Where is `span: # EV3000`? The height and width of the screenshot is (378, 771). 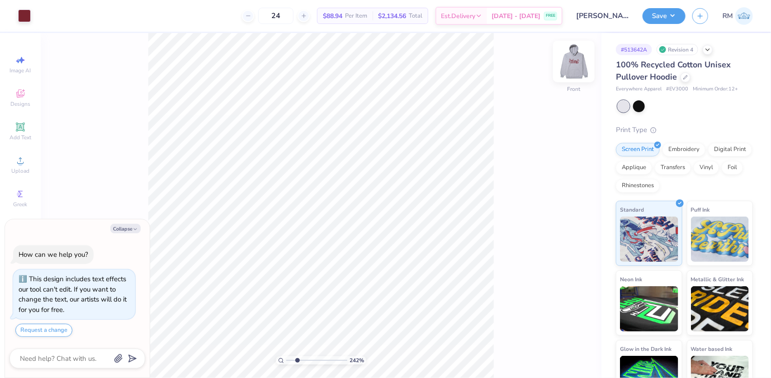
span: # EV3000 is located at coordinates (677, 89).